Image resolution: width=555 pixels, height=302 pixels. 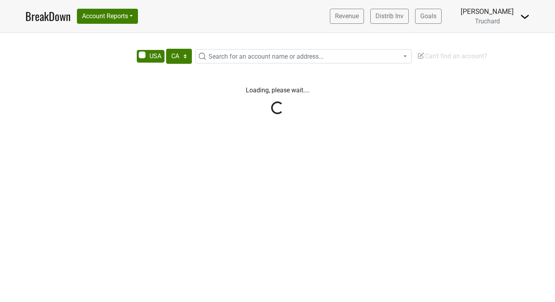 I want to click on span: Truchard, so click(x=488, y=21).